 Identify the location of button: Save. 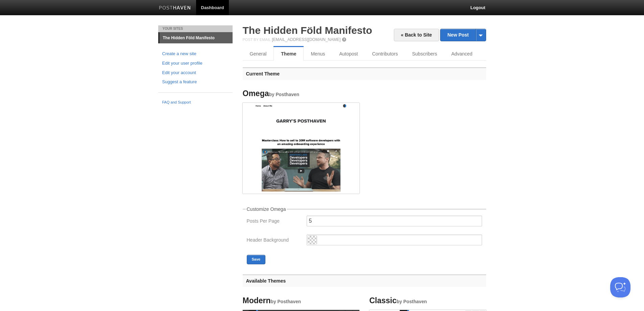
(257, 260).